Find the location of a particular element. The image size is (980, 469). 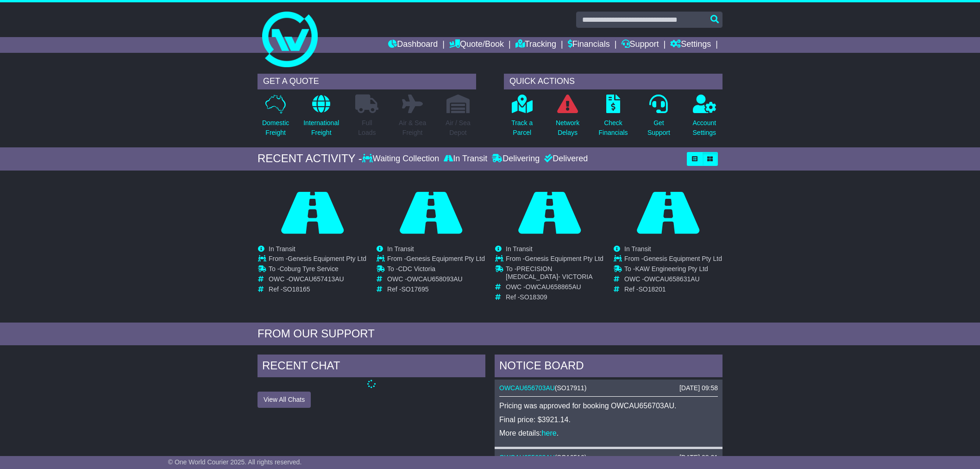

p: Air / Sea Depot is located at coordinates (458, 128).